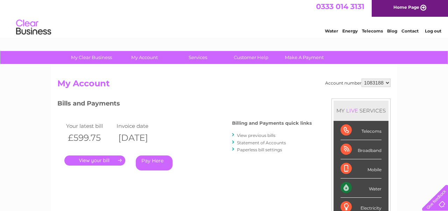 The height and width of the screenshot is (211, 448). I want to click on a: Make A Payment, so click(304, 57).